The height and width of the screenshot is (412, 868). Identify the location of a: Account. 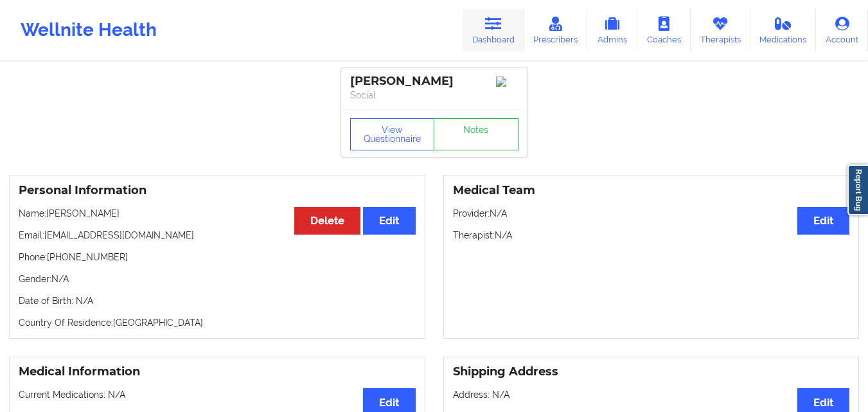
(842, 31).